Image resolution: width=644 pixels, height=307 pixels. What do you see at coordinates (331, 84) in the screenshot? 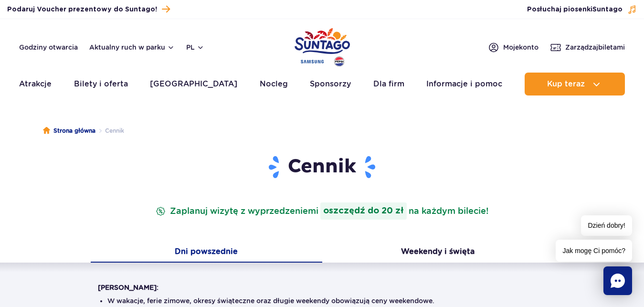
I see `a: Sponsorzy` at bounding box center [331, 84].